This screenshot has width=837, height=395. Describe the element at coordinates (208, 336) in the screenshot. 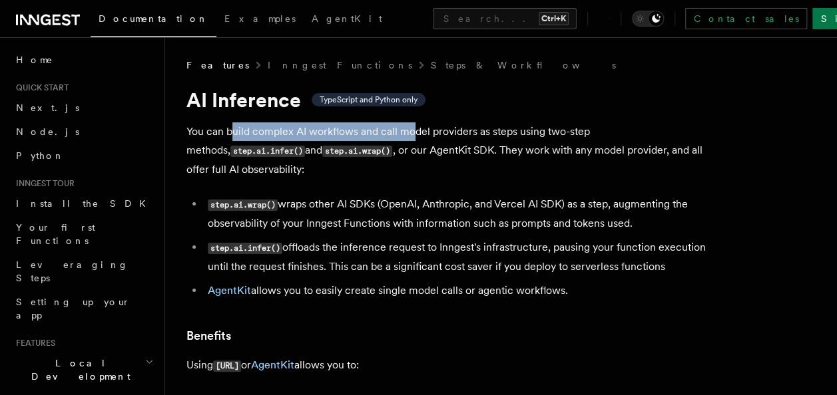

I see `a: Benefits` at that location.